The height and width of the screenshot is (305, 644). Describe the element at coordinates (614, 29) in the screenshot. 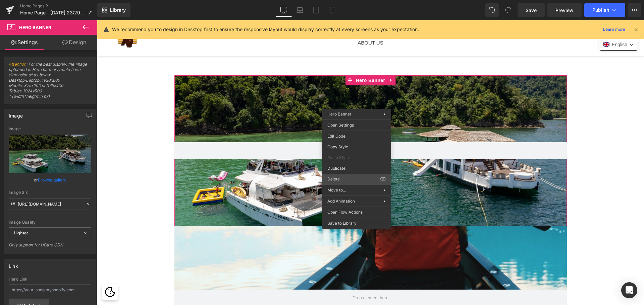

I see `a: Learn more` at that location.